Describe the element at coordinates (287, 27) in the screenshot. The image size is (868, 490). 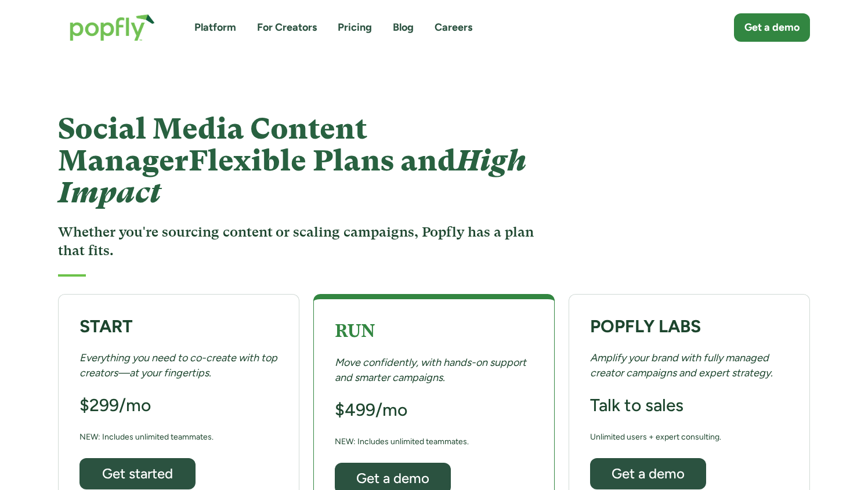
I see `a: For Creators` at that location.